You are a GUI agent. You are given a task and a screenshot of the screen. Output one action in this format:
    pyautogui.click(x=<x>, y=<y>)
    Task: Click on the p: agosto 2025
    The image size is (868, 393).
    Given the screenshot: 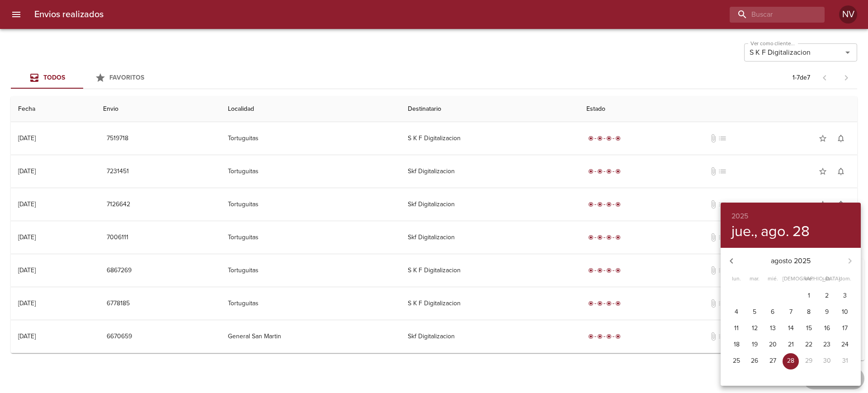 What is the action you would take?
    pyautogui.click(x=791, y=261)
    